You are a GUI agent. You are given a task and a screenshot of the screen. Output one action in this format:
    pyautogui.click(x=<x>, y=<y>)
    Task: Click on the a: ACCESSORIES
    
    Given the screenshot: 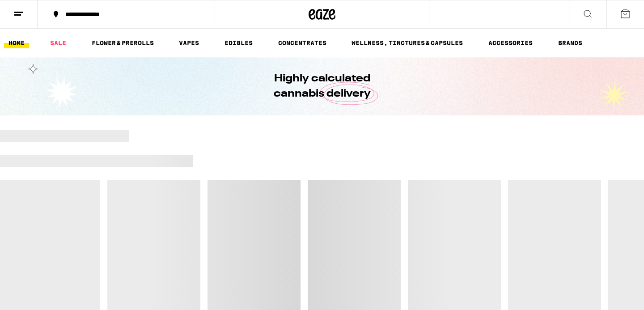 What is the action you would take?
    pyautogui.click(x=510, y=43)
    